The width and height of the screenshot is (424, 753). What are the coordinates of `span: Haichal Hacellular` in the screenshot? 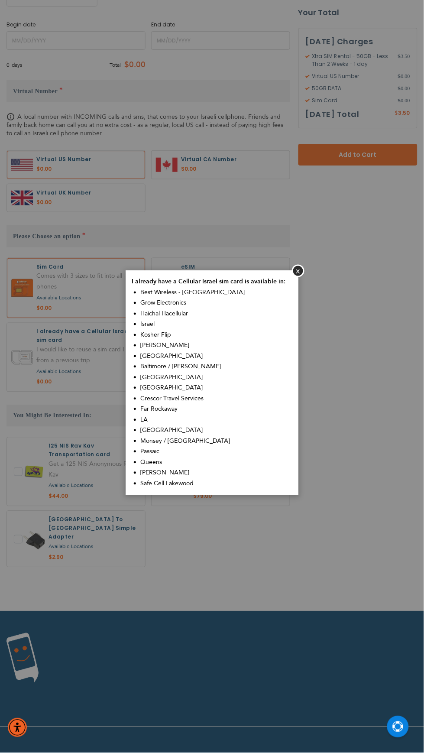 It's located at (165, 314).